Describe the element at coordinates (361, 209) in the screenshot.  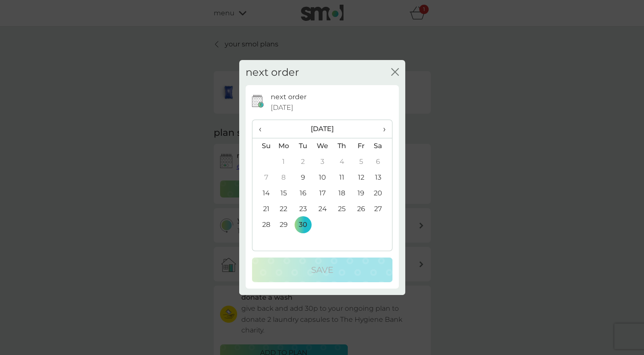
I see `td: 26` at that location.